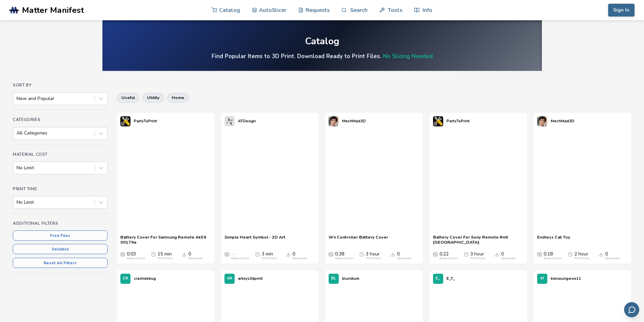 This screenshot has width=644, height=322. Describe the element at coordinates (334, 279) in the screenshot. I see `span: BL` at that location.